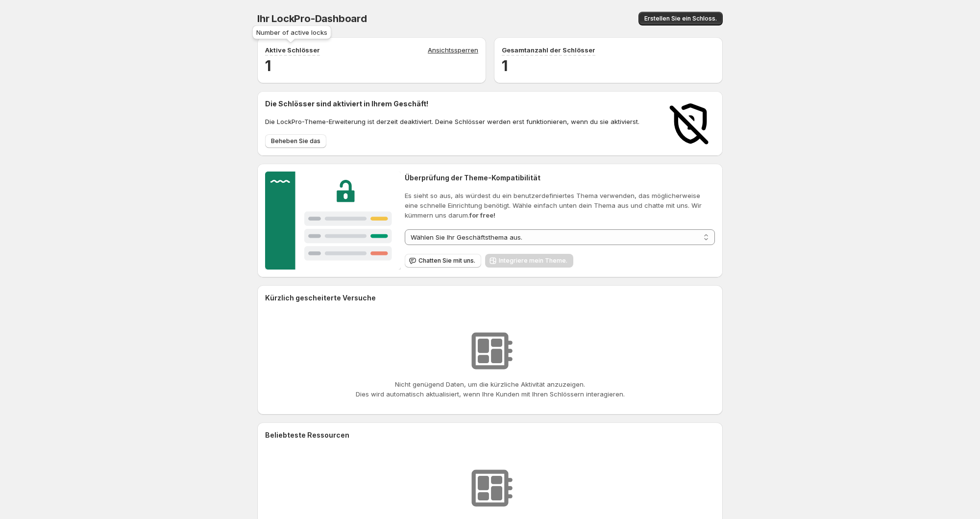 The image size is (980, 519). I want to click on img: Locks disabled, so click(690, 123).